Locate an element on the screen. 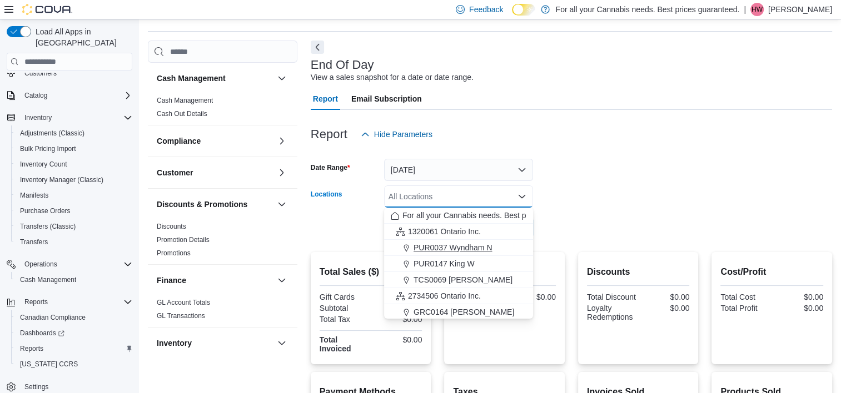 Image resolution: width=841 pixels, height=393 pixels. button: Customers is located at coordinates (69, 73).